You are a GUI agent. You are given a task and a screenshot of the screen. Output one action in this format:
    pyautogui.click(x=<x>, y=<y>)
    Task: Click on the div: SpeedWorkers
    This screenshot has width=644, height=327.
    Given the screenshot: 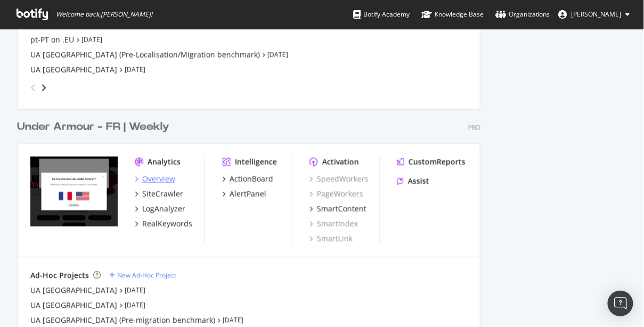 What is the action you would take?
    pyautogui.click(x=339, y=179)
    